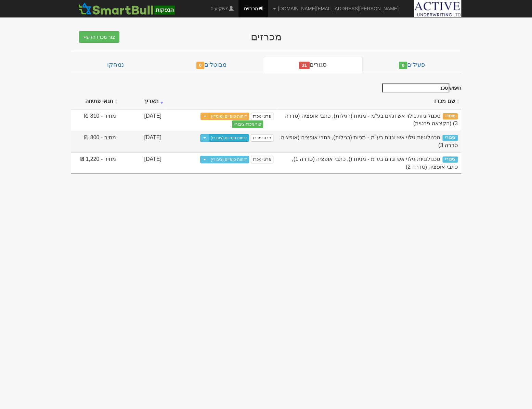 The width and height of the screenshot is (532, 409). Describe the element at coordinates (374, 163) in the screenshot. I see `span: טכנולוגיות גילוי אש וגזים בע"מ - מניות (), כתבי אופציה (סדרה 1), כתבי אופציה (סדרה 2)` at that location.